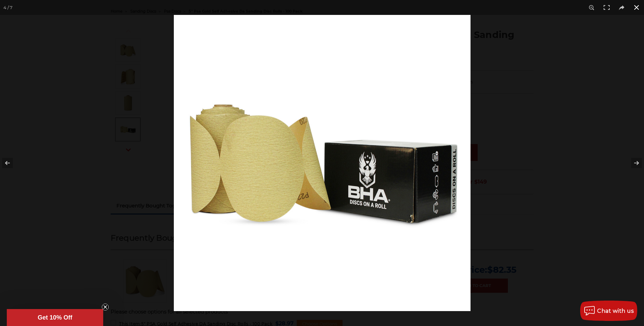 The image size is (644, 326). I want to click on span: Chat with us, so click(615, 311).